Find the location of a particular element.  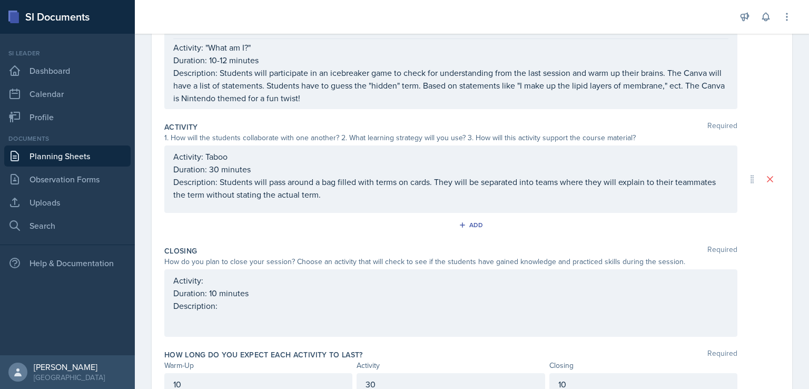

p: Description: is located at coordinates (451, 305).